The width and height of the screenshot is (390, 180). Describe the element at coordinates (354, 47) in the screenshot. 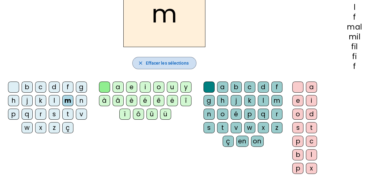

I see `div: fil` at that location.